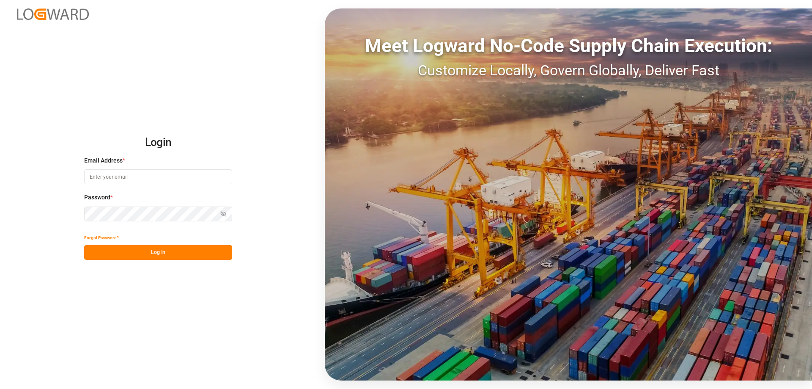 The height and width of the screenshot is (389, 812). Describe the element at coordinates (158, 176) in the screenshot. I see `input: Enter your email` at that location.